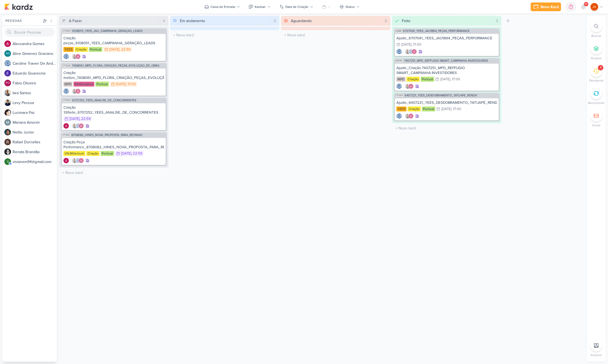 This screenshot has width=608, height=364. Describe the element at coordinates (35, 103) in the screenshot. I see `div: L e v y P e s s o a` at that location.